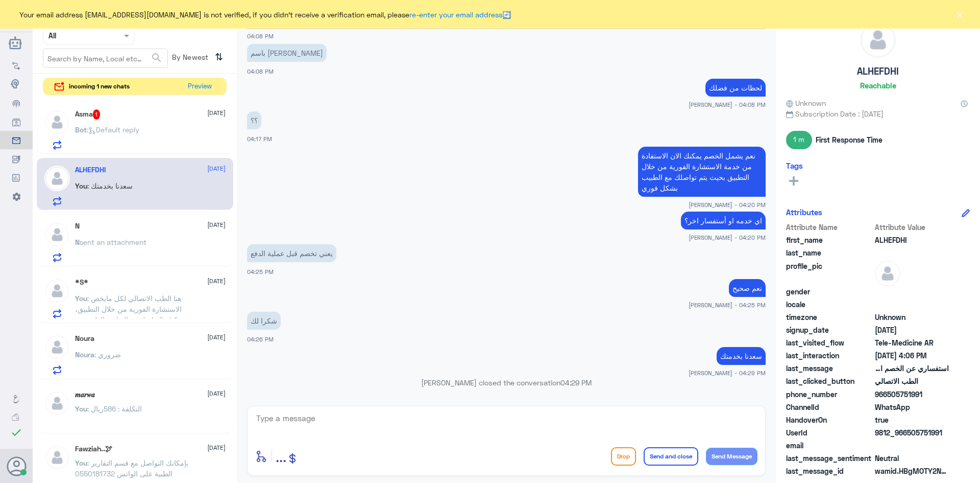 The width and height of the screenshot is (980, 483). What do you see at coordinates (129, 315) in the screenshot?
I see `span: : هنا الطب الاتصالي لكل مايخص الاستشارة الفورية من خلال التطبيق، يمكنك التواصل مع التقارير الطبية...` at bounding box center [129, 315].